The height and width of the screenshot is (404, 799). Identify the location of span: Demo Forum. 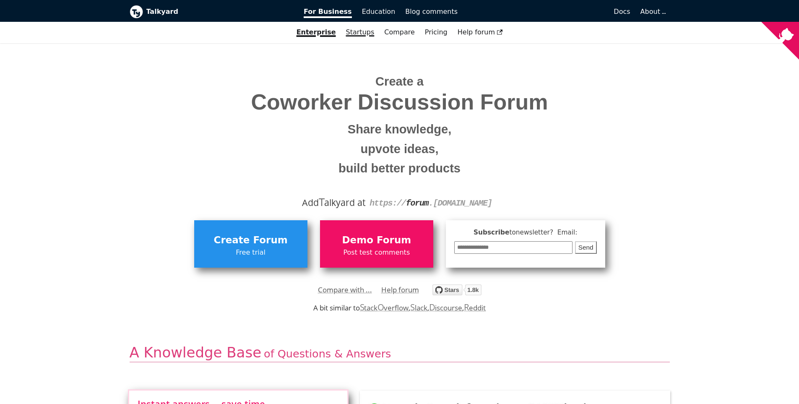
(377, 240).